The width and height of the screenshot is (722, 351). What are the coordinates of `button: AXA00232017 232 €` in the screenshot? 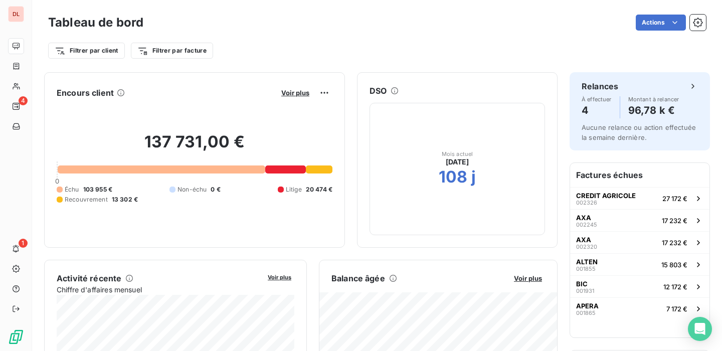 It's located at (640, 242).